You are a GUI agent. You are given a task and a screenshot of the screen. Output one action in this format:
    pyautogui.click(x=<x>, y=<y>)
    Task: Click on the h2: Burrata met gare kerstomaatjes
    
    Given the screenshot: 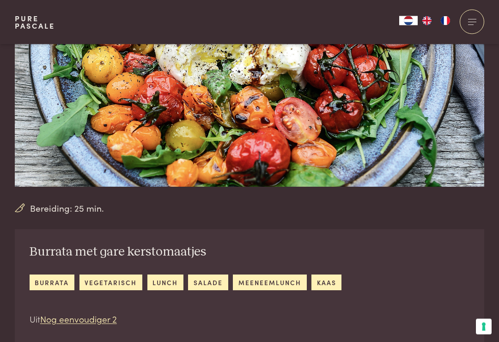 What is the action you would take?
    pyautogui.click(x=186, y=252)
    